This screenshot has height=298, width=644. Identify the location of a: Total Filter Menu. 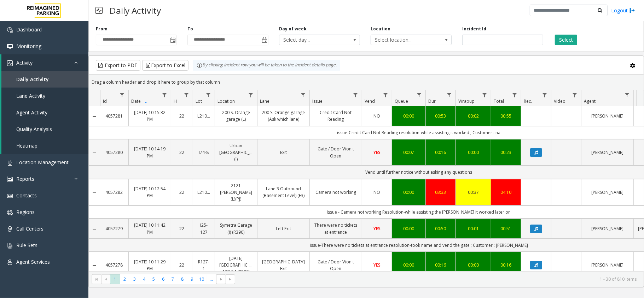
(515, 95).